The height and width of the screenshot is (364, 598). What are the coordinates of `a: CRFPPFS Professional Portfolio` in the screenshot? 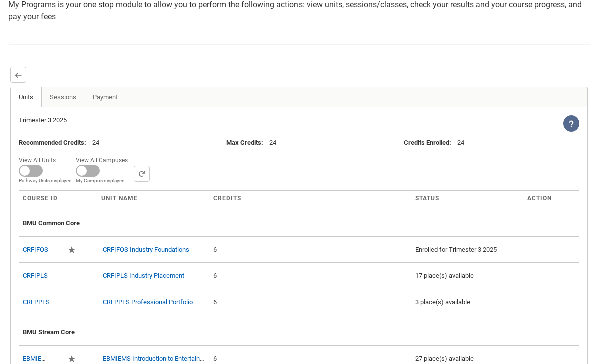 It's located at (148, 302).